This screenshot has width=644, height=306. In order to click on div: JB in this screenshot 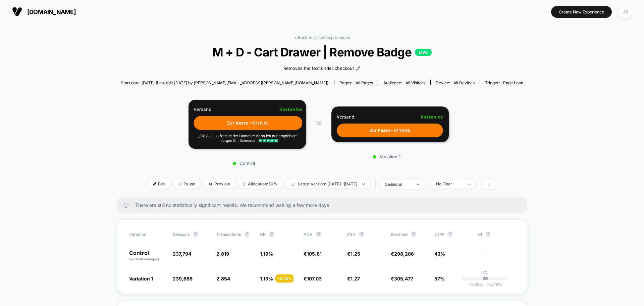, I will do `click(625, 11)`.